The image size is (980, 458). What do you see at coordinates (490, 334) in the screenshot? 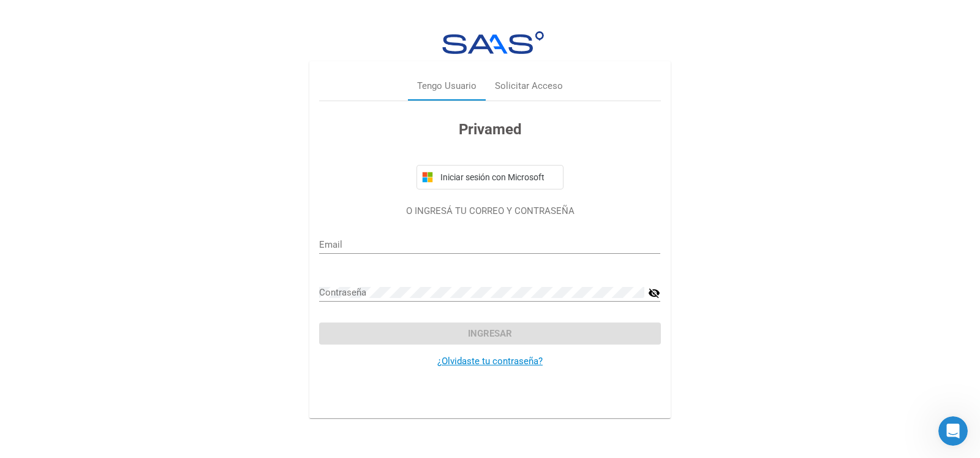
I see `span: Ingresar` at bounding box center [490, 334].